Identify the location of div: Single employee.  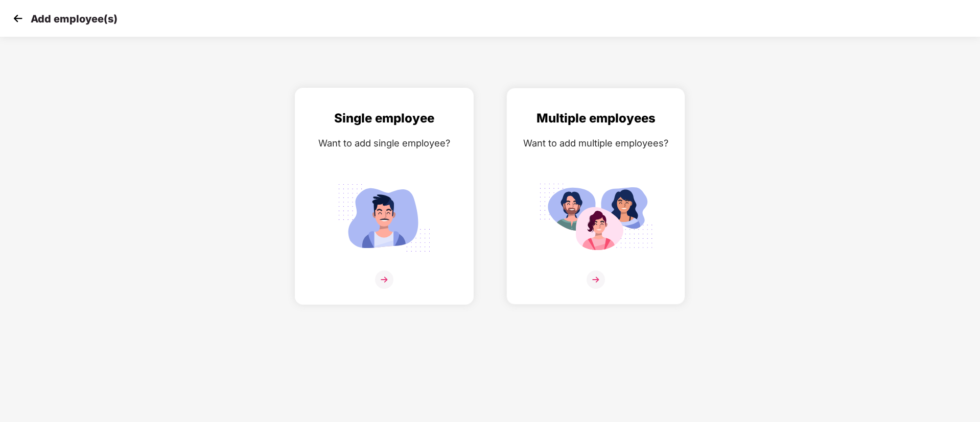
(384, 119).